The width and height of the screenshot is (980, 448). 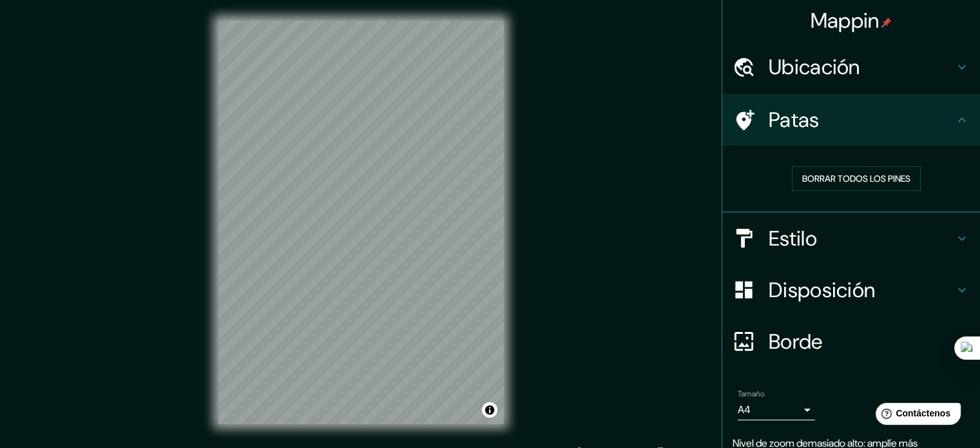 I want to click on font: Ubicación, so click(x=814, y=67).